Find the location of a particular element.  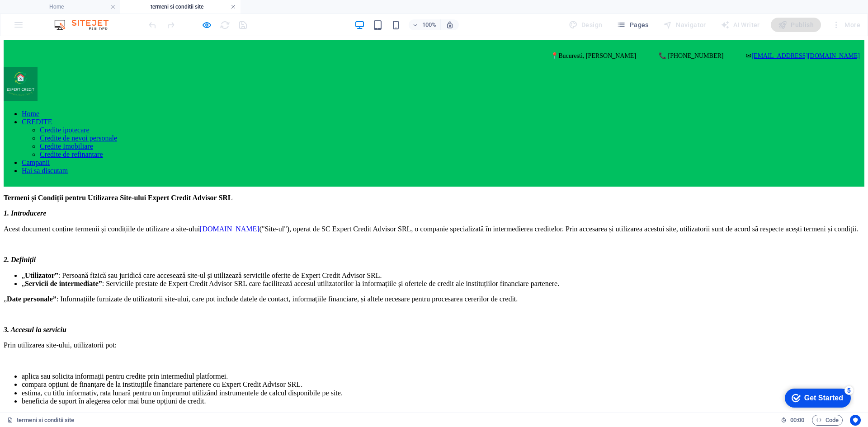

div: Get Started 5 items remaining, 0% complete is located at coordinates (40, 14).